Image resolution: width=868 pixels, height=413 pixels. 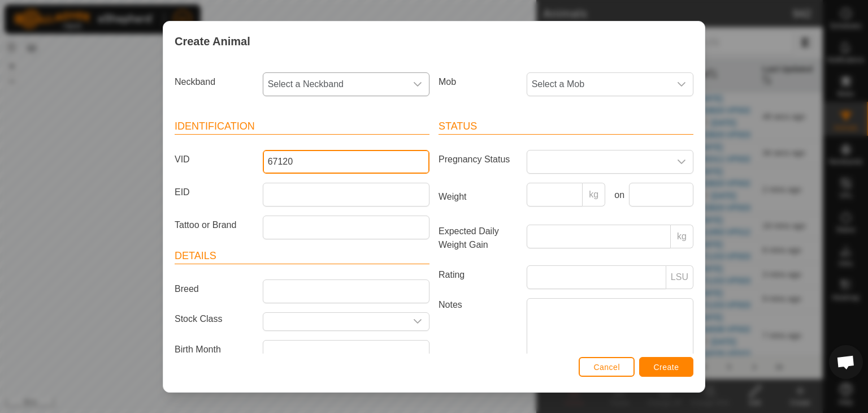 What do you see at coordinates (301, 256) in the screenshot?
I see `header: Details` at bounding box center [301, 256].